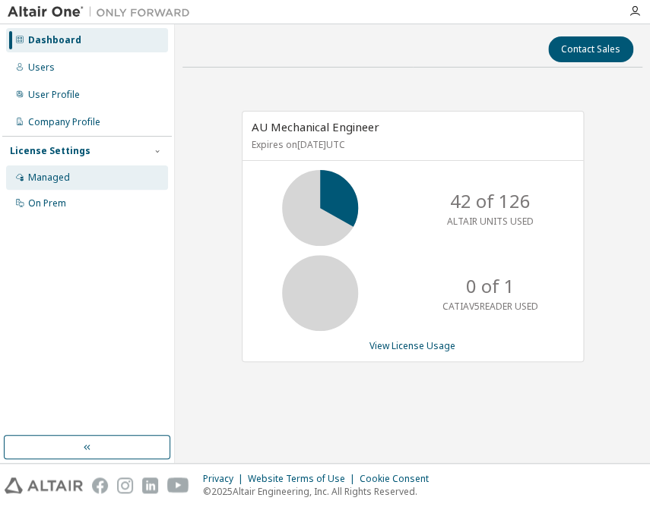 This screenshot has width=650, height=507. I want to click on a: View License Usage, so click(412, 346).